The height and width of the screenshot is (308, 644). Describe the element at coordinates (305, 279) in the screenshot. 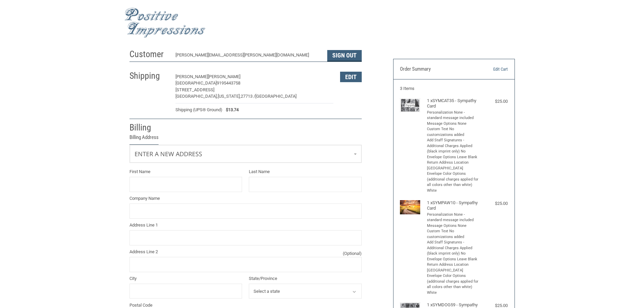

I see `label: State/Province` at that location.